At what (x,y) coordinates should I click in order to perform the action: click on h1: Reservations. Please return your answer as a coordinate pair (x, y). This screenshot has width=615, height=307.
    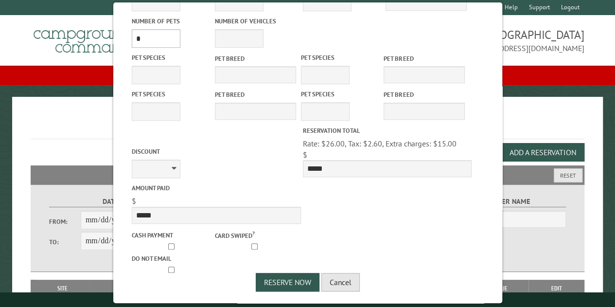
    Looking at the image, I should click on (307, 126).